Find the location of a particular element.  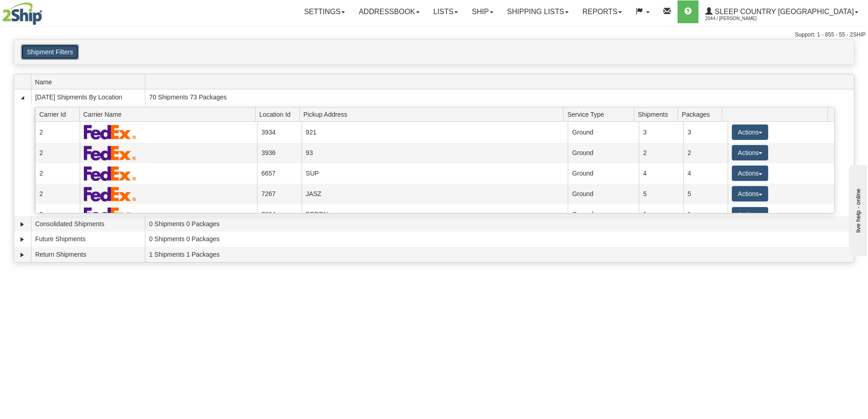

a: Addressbook is located at coordinates (389, 12).